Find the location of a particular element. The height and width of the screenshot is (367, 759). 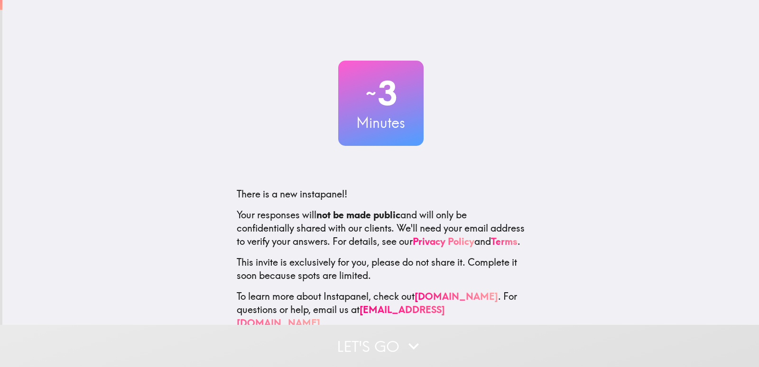

a: Terms is located at coordinates (504, 241).